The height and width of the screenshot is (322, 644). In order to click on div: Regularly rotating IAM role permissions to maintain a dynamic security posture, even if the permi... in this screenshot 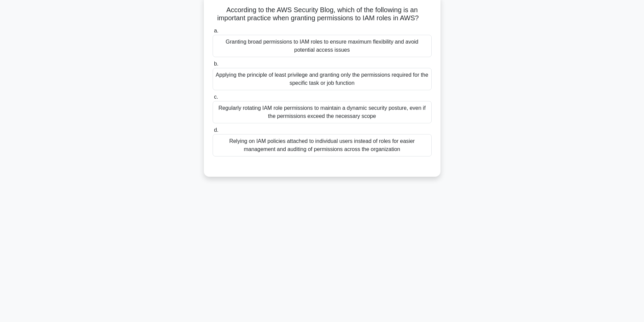, I will do `click(322, 112)`.